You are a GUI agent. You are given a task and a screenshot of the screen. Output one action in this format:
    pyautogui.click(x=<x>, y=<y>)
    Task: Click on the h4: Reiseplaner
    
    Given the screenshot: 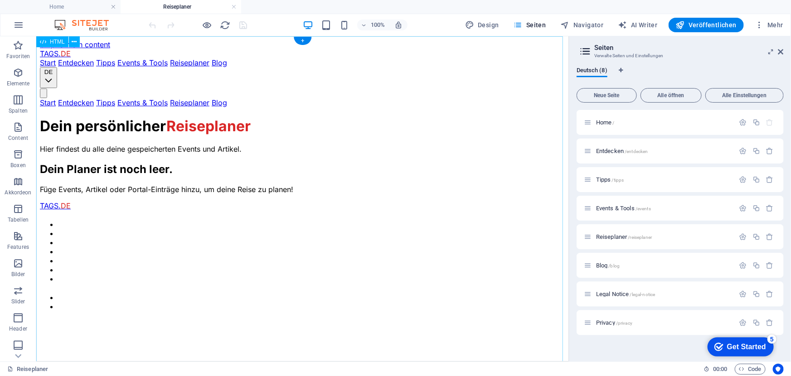 What is the action you would take?
    pyautogui.click(x=181, y=7)
    